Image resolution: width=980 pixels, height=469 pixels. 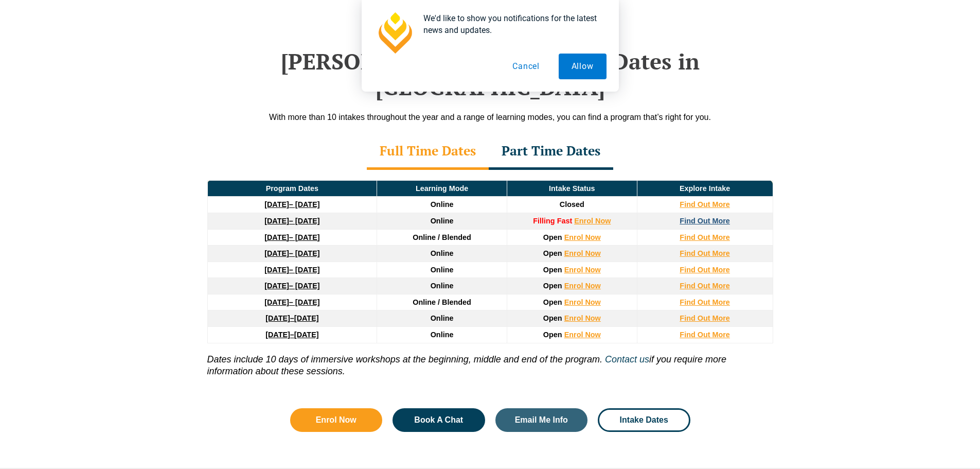 What do you see at coordinates (442, 188) in the screenshot?
I see `td: Learning Mode` at bounding box center [442, 188].